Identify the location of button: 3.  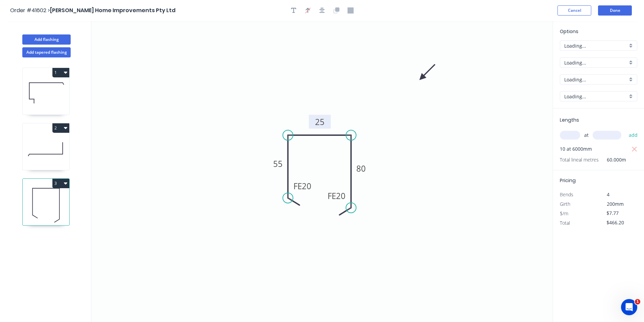
(61, 183).